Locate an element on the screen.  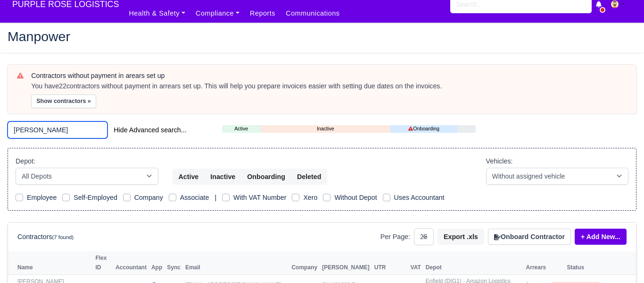
button: Show contractors » is located at coordinates (64, 101).